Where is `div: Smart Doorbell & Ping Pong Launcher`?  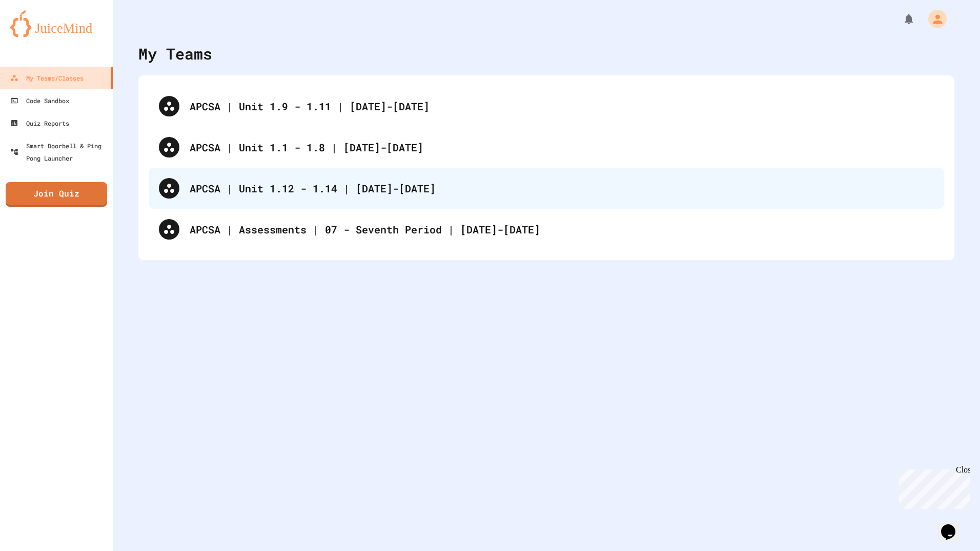 div: Smart Doorbell & Ping Pong Launcher is located at coordinates (60, 152).